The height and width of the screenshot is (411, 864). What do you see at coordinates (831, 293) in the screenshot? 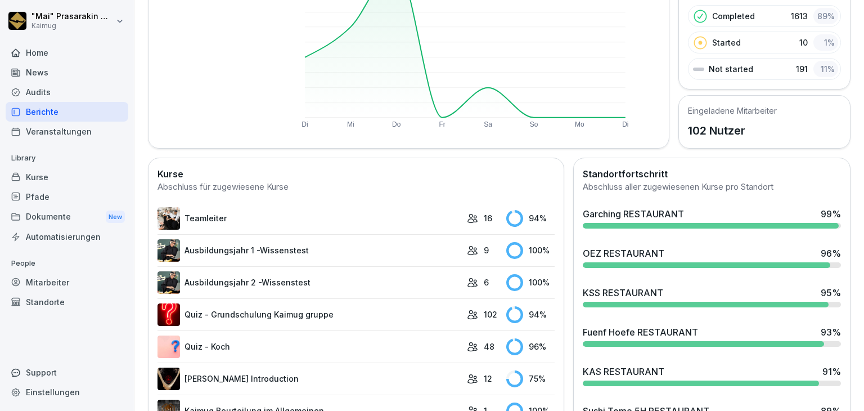
I see `div: 95 %` at bounding box center [831, 293].